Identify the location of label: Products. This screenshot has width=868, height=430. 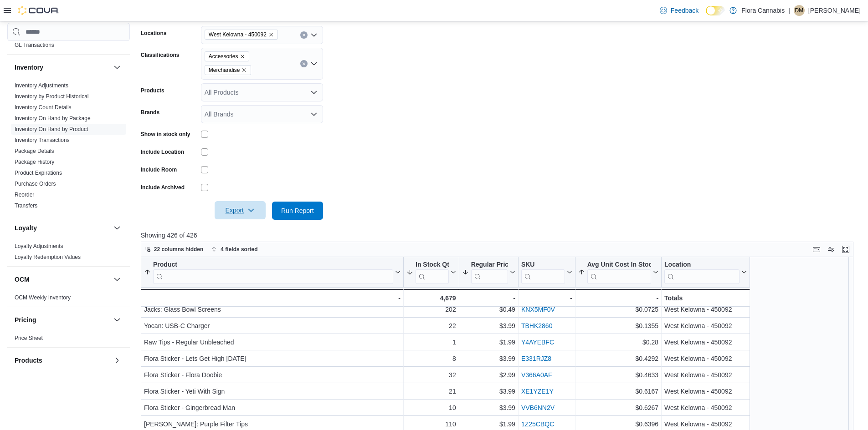
(152, 91).